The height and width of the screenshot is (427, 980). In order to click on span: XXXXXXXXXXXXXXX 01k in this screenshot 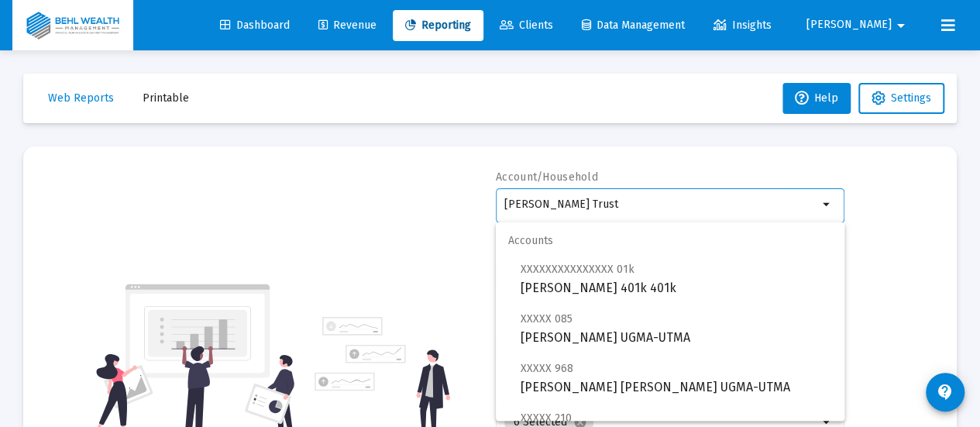, I will do `click(578, 268)`.